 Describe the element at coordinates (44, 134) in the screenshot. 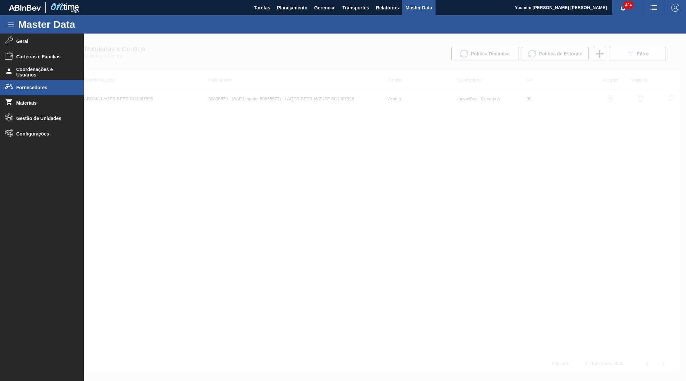

I see `span: Configurações` at that location.